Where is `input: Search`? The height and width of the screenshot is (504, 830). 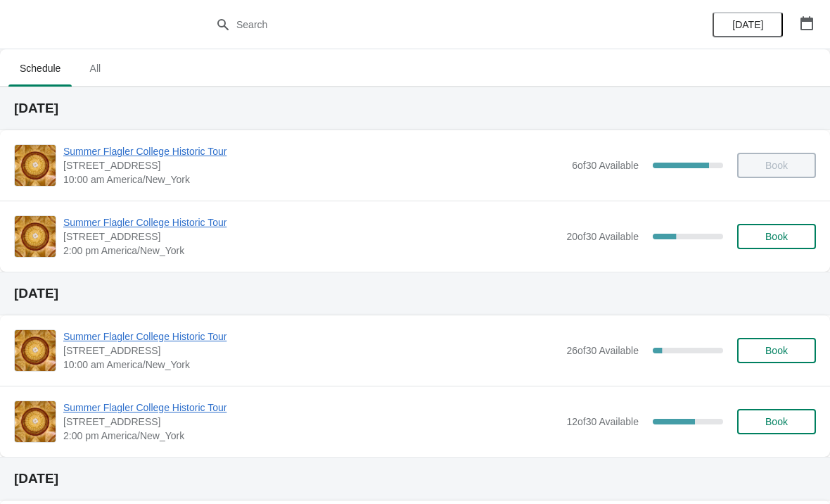 input: Search is located at coordinates (429, 24).